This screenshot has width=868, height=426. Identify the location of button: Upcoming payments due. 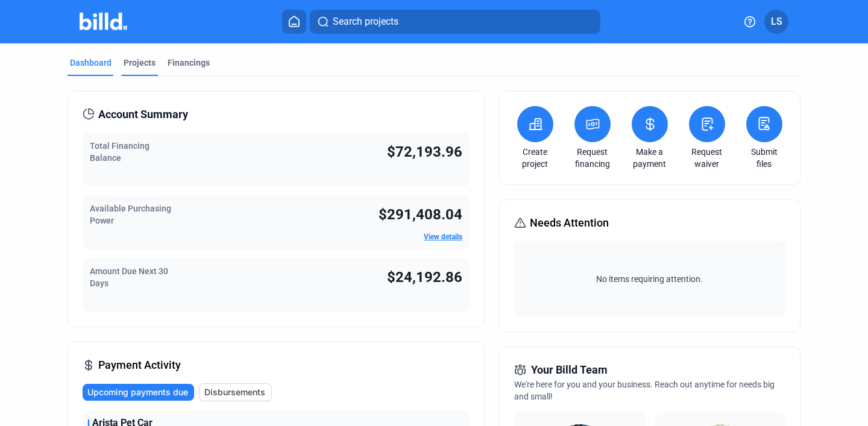
(138, 392).